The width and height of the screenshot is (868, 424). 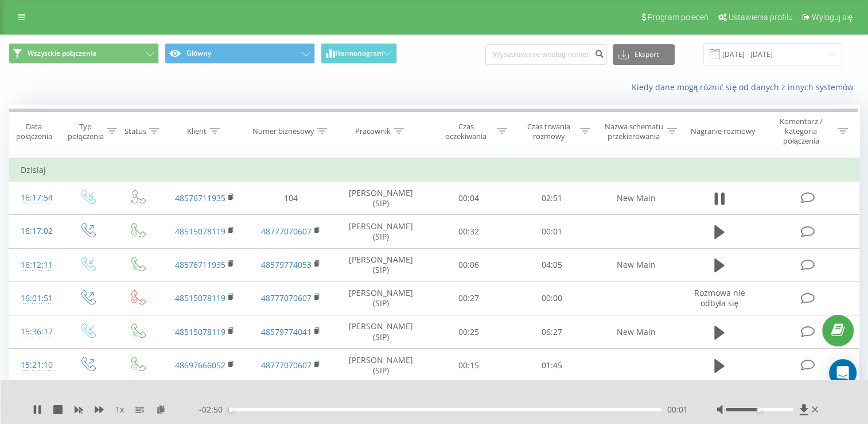 I want to click on a: 48579774041, so click(x=287, y=331).